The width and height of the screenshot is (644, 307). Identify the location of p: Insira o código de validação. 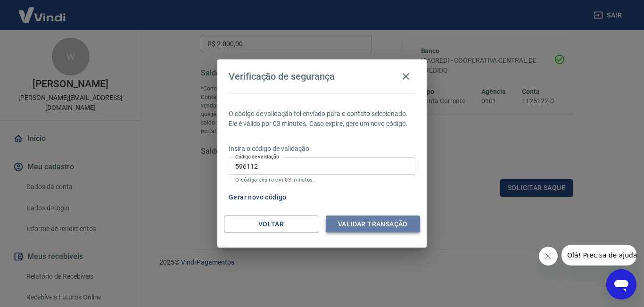
(322, 149).